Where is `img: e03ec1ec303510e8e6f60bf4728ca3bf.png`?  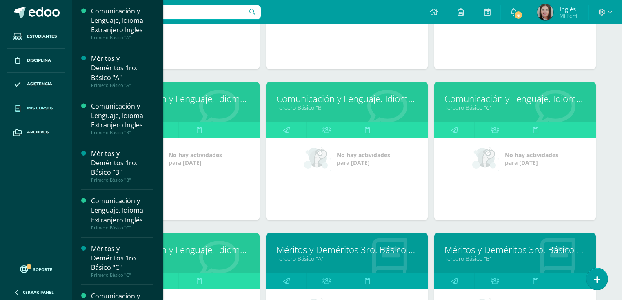 img: e03ec1ec303510e8e6f60bf4728ca3bf.png is located at coordinates (545, 12).